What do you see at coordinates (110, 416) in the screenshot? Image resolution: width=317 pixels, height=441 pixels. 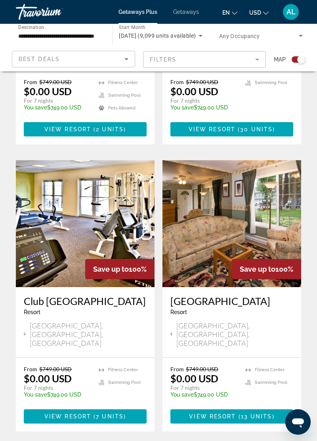 I see `span: 7 units` at bounding box center [110, 416].